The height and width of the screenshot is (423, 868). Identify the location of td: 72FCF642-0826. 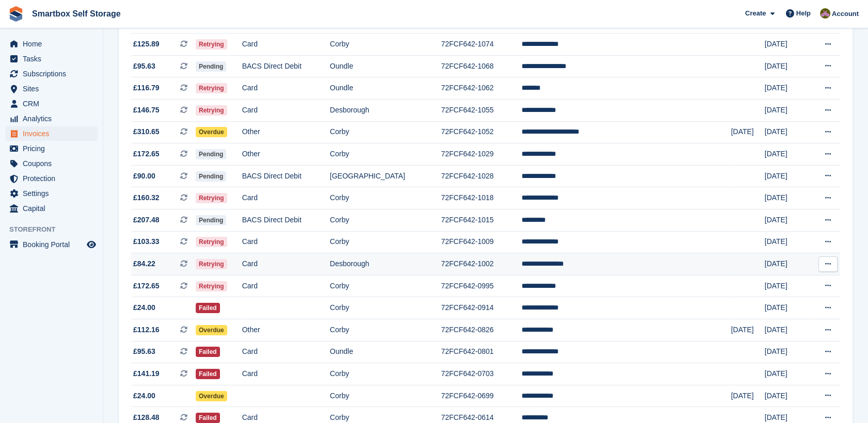
(481, 330).